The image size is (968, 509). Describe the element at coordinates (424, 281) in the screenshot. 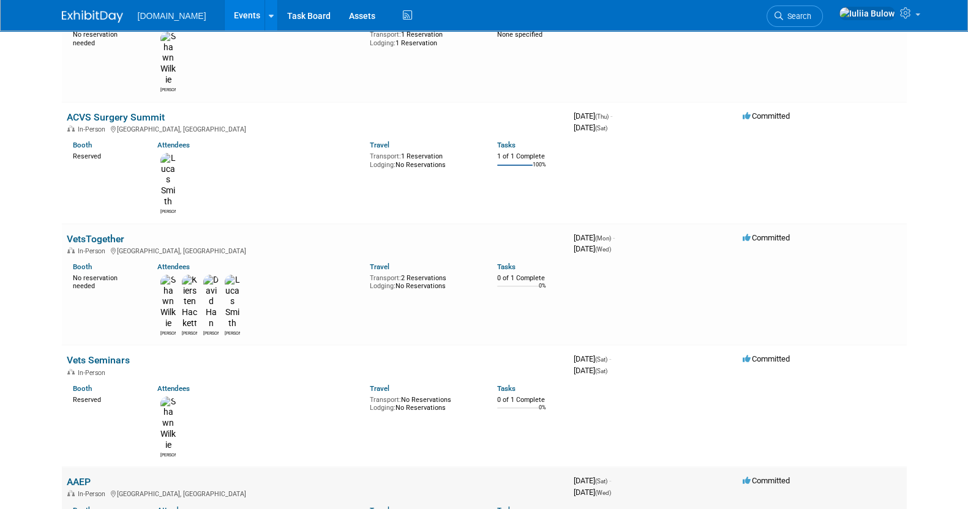

I see `div: 2 Reservations No Reservations` at that location.